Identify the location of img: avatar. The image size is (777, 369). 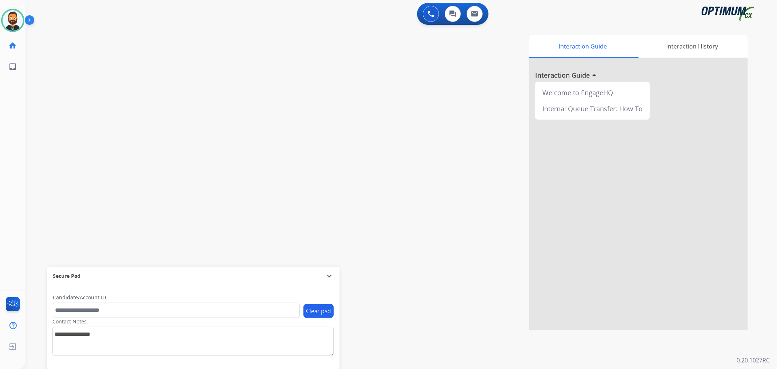
(13, 20).